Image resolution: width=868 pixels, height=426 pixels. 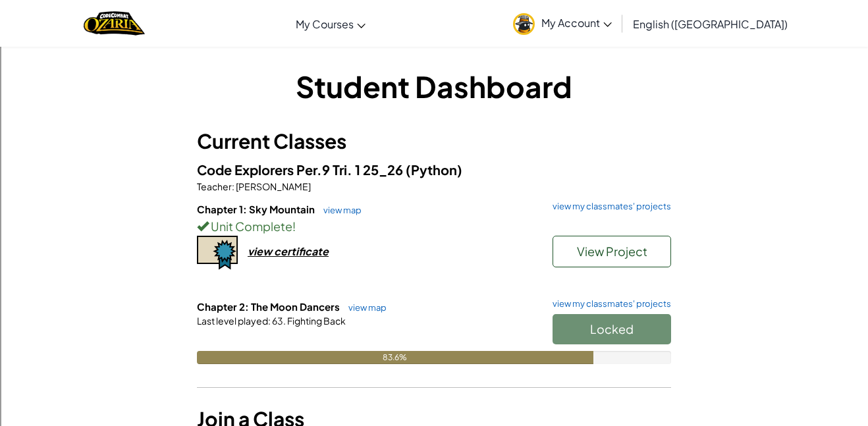 What do you see at coordinates (577, 23) in the screenshot?
I see `span: My Account` at bounding box center [577, 23].